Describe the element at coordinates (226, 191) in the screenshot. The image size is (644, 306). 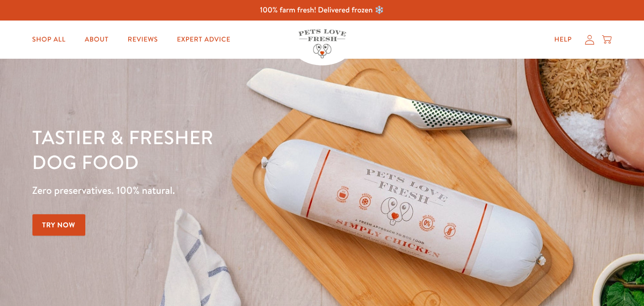
I see `p: Zero preservatives. 100% natural.` at that location.